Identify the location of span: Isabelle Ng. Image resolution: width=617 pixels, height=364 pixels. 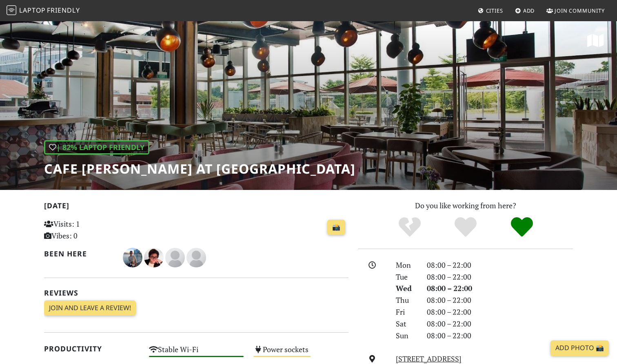
(196, 257).